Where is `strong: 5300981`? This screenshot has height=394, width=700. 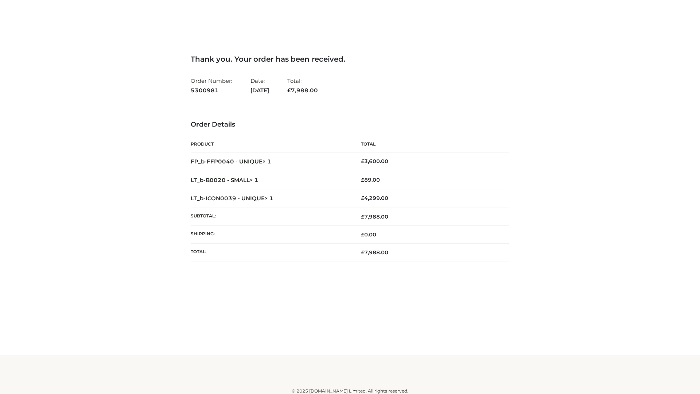 strong: 5300981 is located at coordinates (211, 90).